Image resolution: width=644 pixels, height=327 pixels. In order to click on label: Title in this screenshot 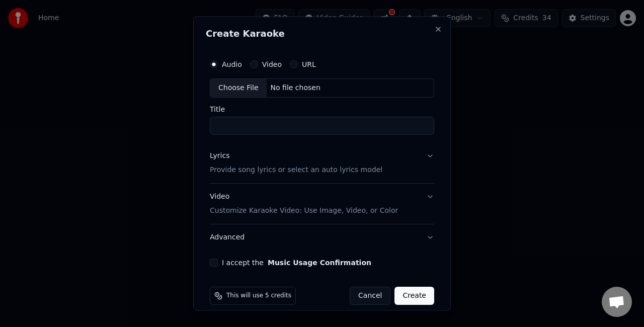, I will do `click(322, 109)`.